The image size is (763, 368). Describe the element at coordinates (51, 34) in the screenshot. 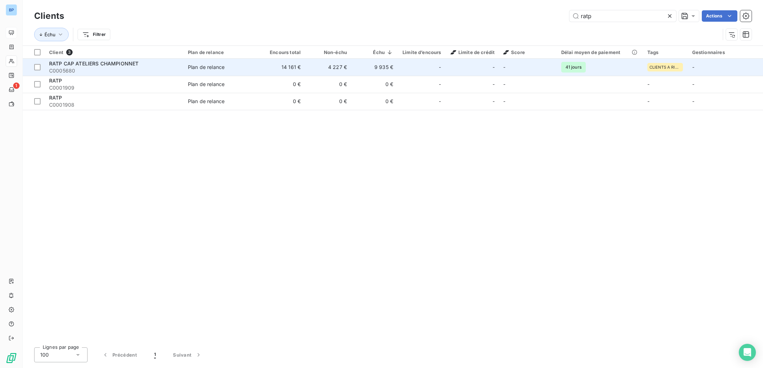

I see `button: Échu` at that location.